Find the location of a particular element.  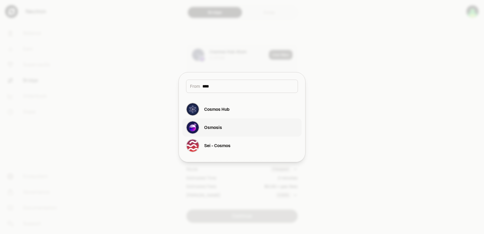

img: Cosmos Hub Logo is located at coordinates (193, 109).